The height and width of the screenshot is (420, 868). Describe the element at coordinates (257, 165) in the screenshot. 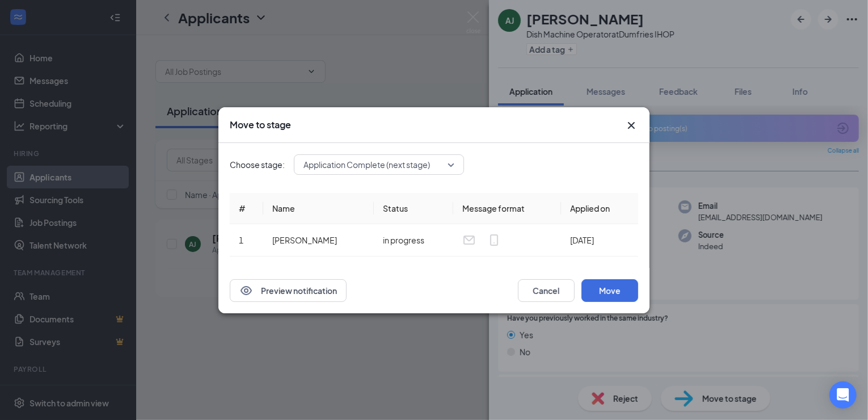

I see `span: Choose stage:` at that location.